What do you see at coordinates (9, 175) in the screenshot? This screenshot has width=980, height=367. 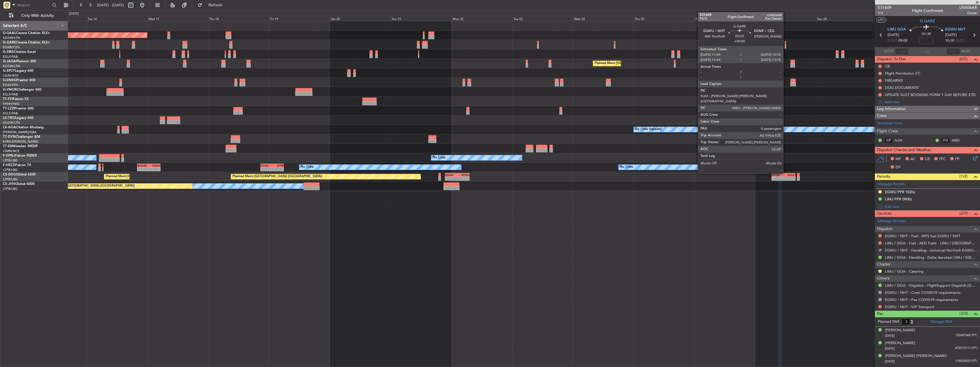 I see `span: CS-DOU` at bounding box center [9, 175].